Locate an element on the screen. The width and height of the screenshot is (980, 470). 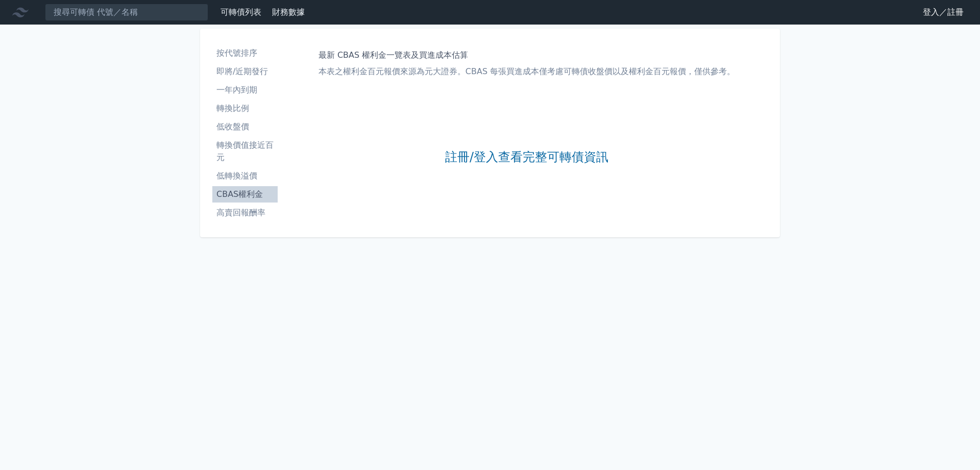
li: 按代號排序 is located at coordinates (245, 53).